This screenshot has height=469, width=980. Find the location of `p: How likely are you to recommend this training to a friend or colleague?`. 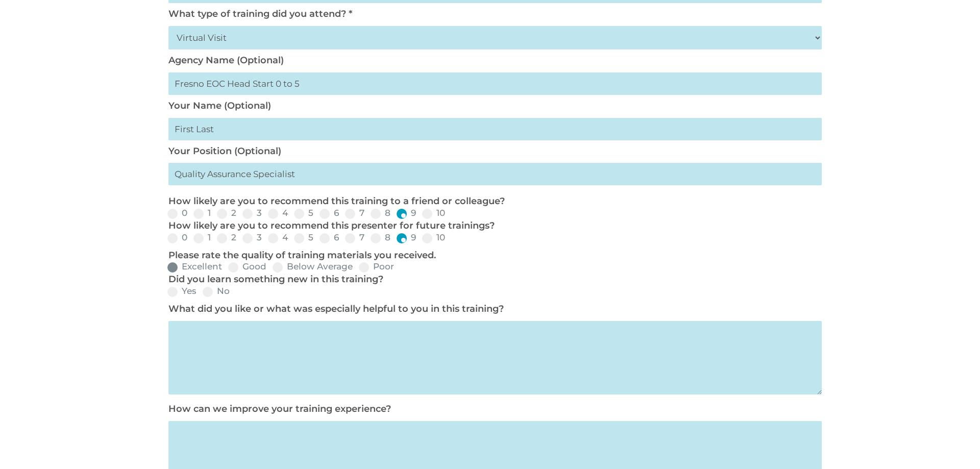

p: How likely are you to recommend this training to a friend or colleague? is located at coordinates (492, 202).